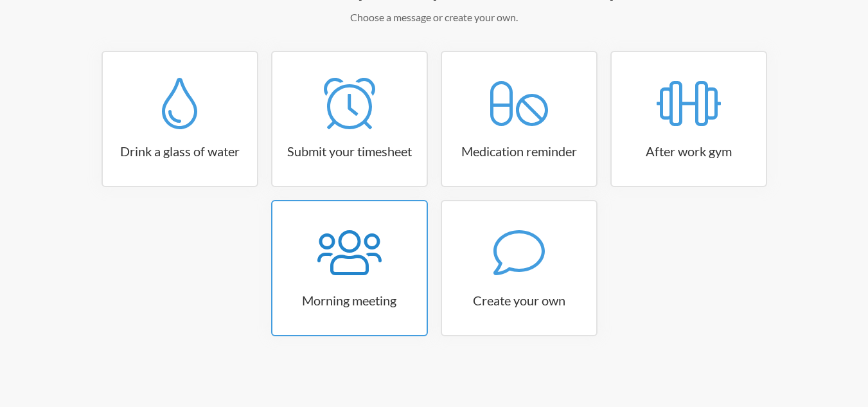 This screenshot has height=407, width=868. What do you see at coordinates (349, 300) in the screenshot?
I see `h3: Morning meeting` at bounding box center [349, 300].